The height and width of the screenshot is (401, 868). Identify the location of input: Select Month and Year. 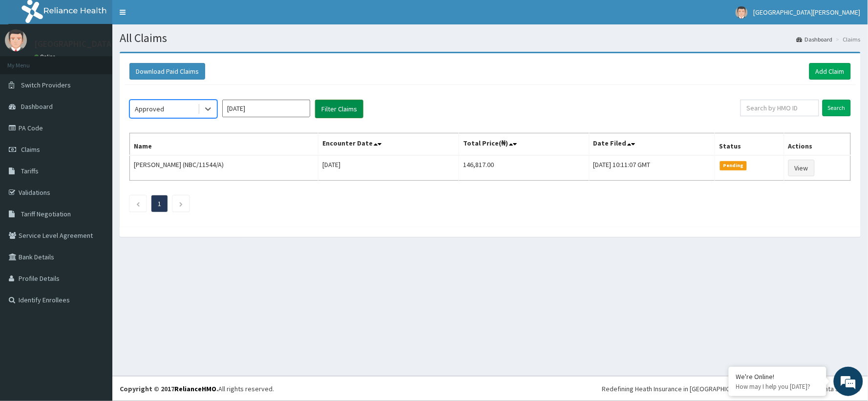
(266, 109).